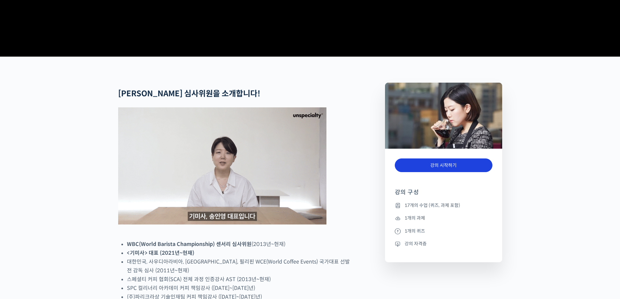 The height and width of the screenshot is (299, 620). What do you see at coordinates (22, 219) in the screenshot?
I see `span: 홈` at bounding box center [22, 219].